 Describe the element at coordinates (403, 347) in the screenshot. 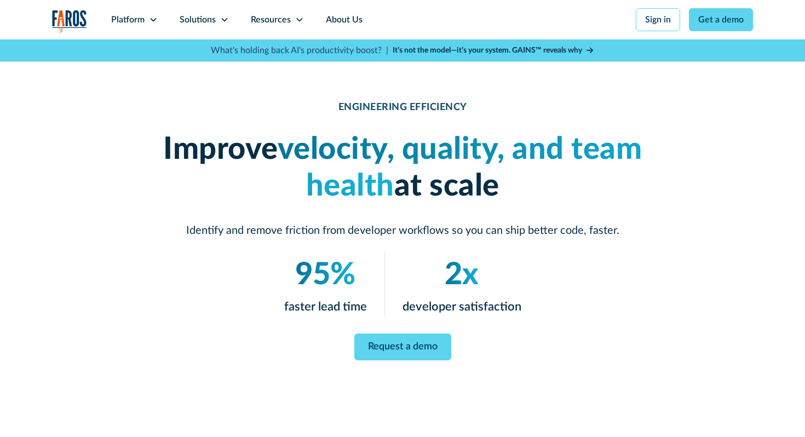

I see `a: Request a demo` at that location.